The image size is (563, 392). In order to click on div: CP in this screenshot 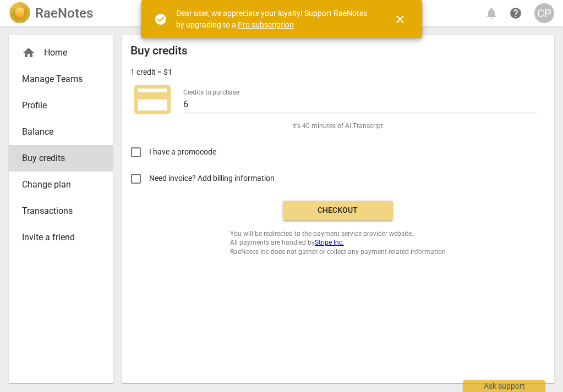, I will do `click(544, 14)`.